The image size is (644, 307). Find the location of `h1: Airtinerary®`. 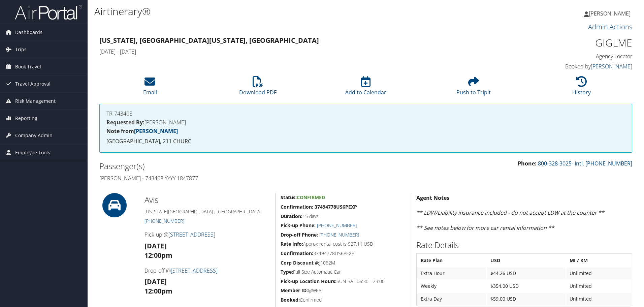

h1: Airtinerary® is located at coordinates (275, 12).